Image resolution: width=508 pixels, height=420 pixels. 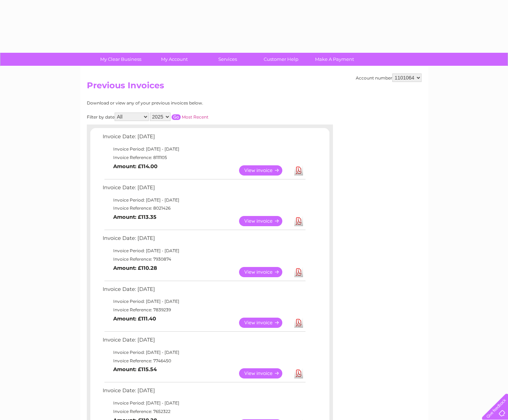 I want to click on a: My Clear Business, so click(x=121, y=59).